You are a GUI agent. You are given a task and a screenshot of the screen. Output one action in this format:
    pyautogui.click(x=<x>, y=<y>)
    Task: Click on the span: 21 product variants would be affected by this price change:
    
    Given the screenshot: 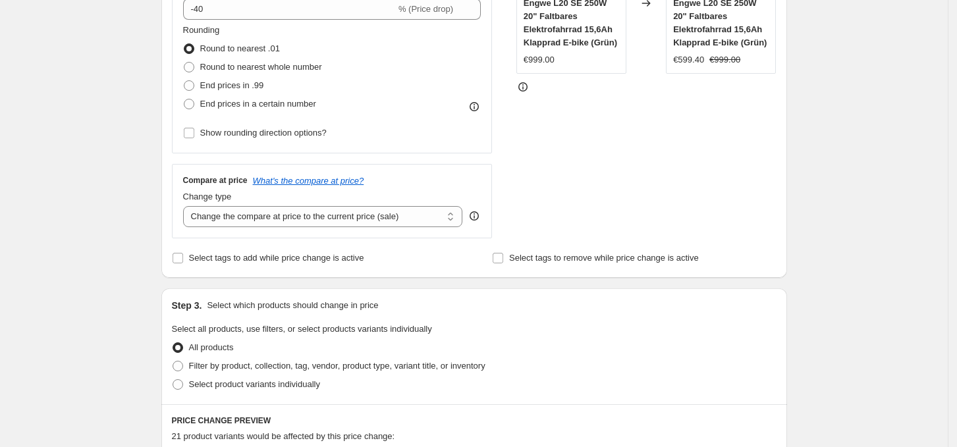 What is the action you would take?
    pyautogui.click(x=283, y=436)
    